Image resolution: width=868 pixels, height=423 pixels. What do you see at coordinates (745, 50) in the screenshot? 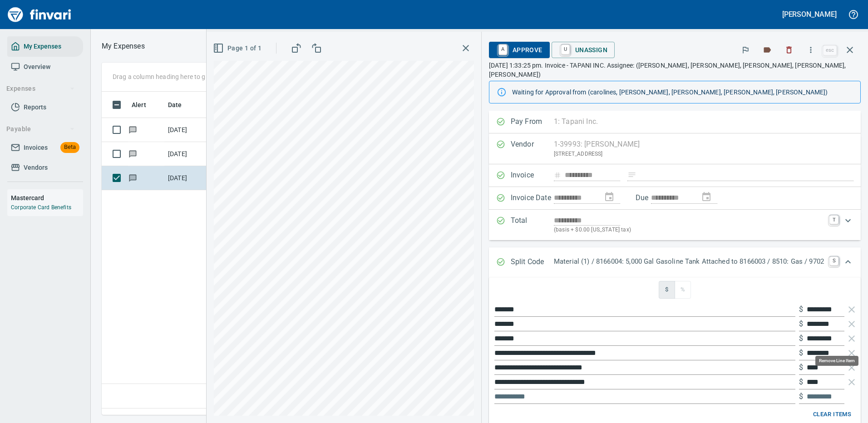
I see `button: Flag` at bounding box center [745, 50].